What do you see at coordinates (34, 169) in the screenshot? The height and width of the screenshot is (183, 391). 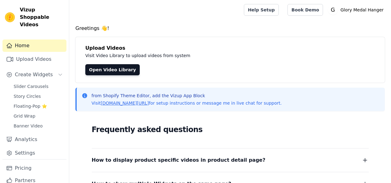 I see `a: Pricing` at bounding box center [34, 169].